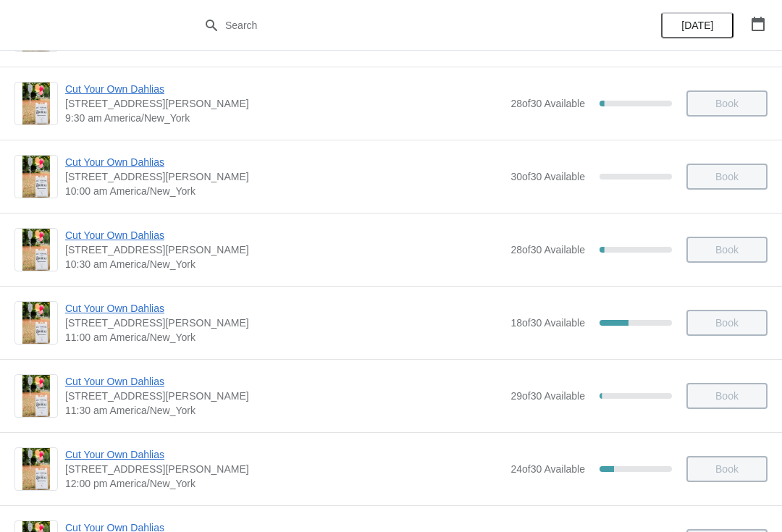 This screenshot has height=532, width=782. I want to click on span: 30 of 30 Available, so click(547, 176).